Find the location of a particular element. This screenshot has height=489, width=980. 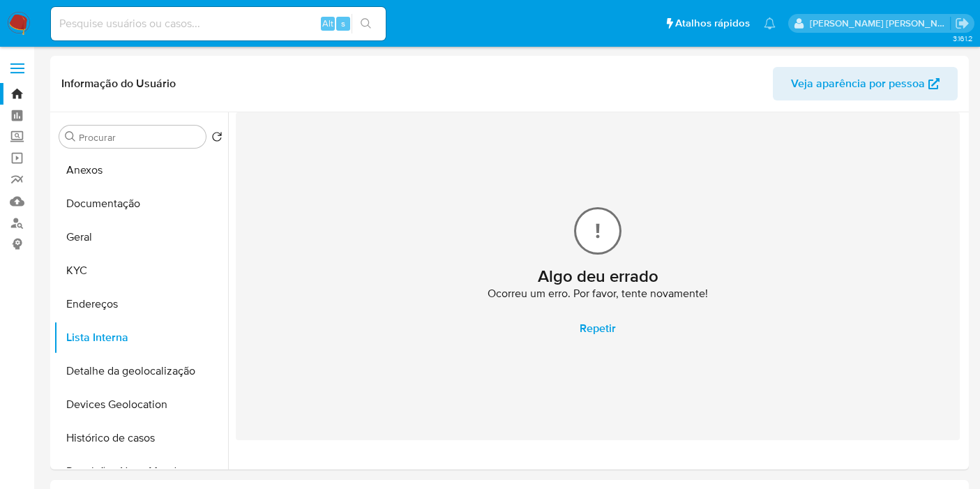

span: Alt is located at coordinates (328, 23).